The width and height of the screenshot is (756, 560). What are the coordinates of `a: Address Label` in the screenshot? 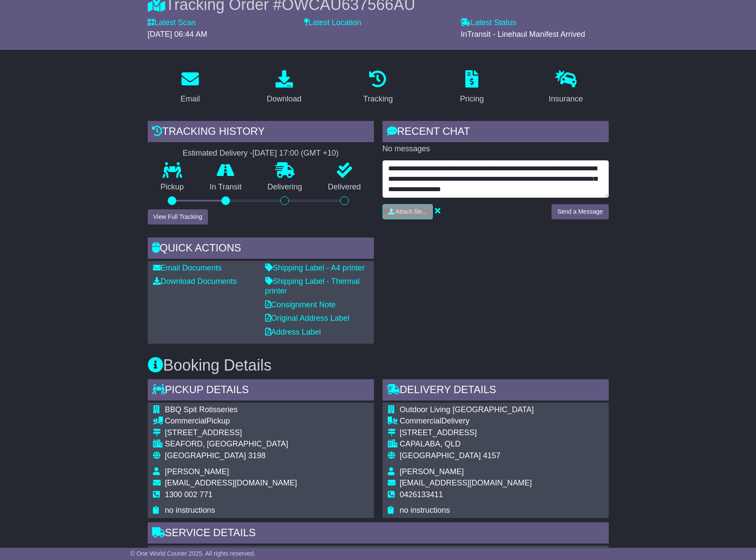 It's located at (293, 332).